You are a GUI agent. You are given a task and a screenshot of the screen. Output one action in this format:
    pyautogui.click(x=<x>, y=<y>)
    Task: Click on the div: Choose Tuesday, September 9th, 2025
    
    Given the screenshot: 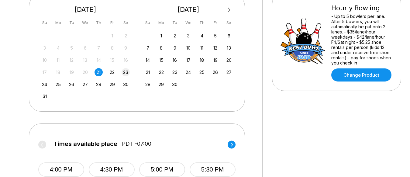 What is the action you would take?
    pyautogui.click(x=175, y=48)
    